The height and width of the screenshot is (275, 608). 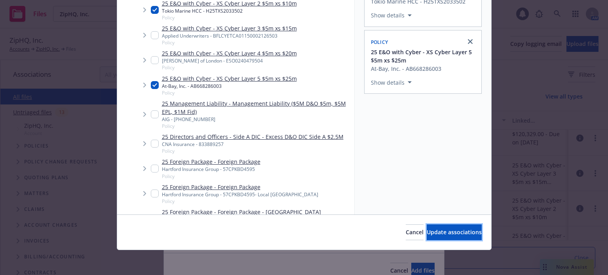 I want to click on div: Hartford Insurance Group - 57CPKBD4595, so click(x=211, y=169).